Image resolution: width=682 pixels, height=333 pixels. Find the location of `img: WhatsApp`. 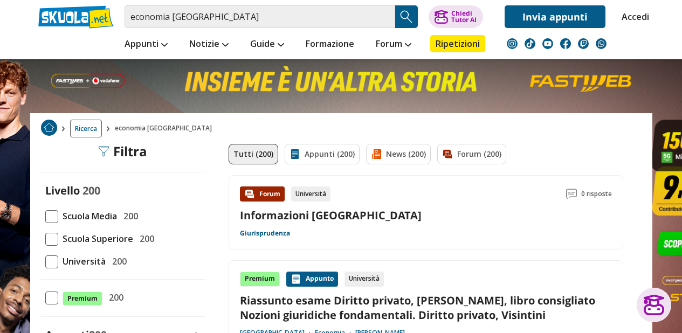

img: WhatsApp is located at coordinates (601, 44).